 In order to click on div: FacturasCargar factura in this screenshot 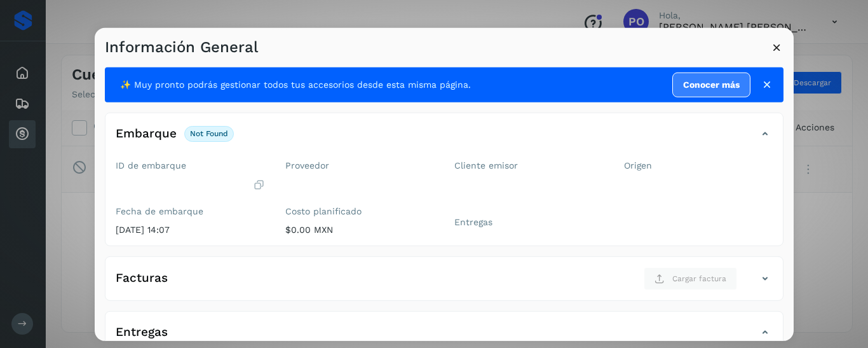, I will do `click(444, 283)`.